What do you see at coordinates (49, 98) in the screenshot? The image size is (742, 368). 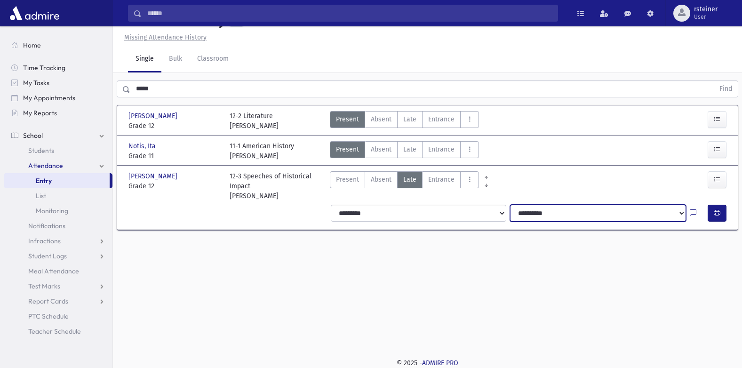 I see `span: My Appointments` at bounding box center [49, 98].